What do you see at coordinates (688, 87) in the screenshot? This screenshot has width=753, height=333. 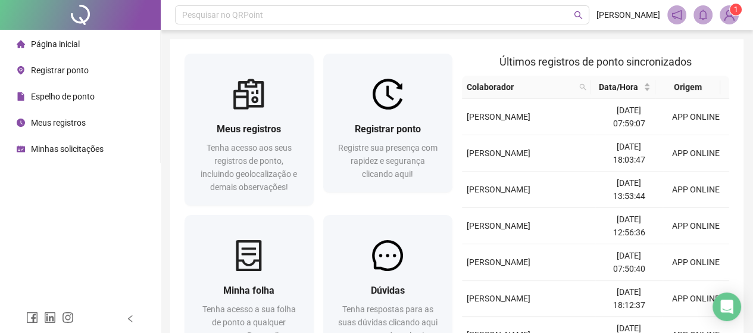 I see `th: Origem` at bounding box center [688, 87].